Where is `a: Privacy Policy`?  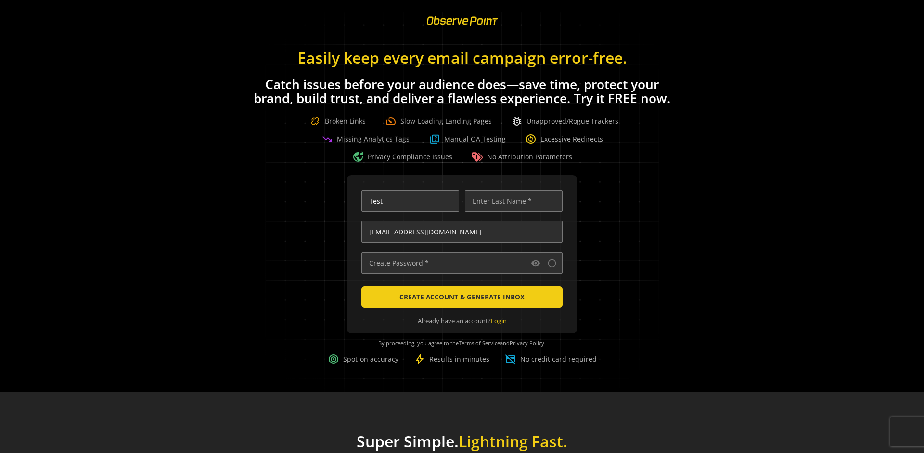
a: Privacy Policy is located at coordinates (527, 343).